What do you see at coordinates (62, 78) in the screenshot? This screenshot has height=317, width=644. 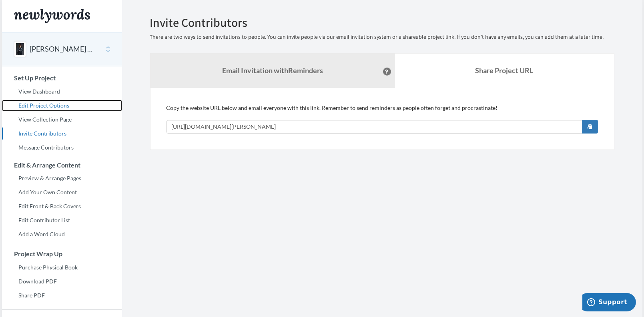 I see `h3: Set Up Project` at bounding box center [62, 78].